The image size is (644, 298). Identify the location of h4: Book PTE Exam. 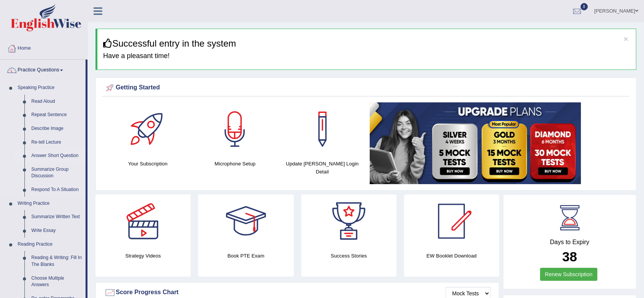
(245, 256).